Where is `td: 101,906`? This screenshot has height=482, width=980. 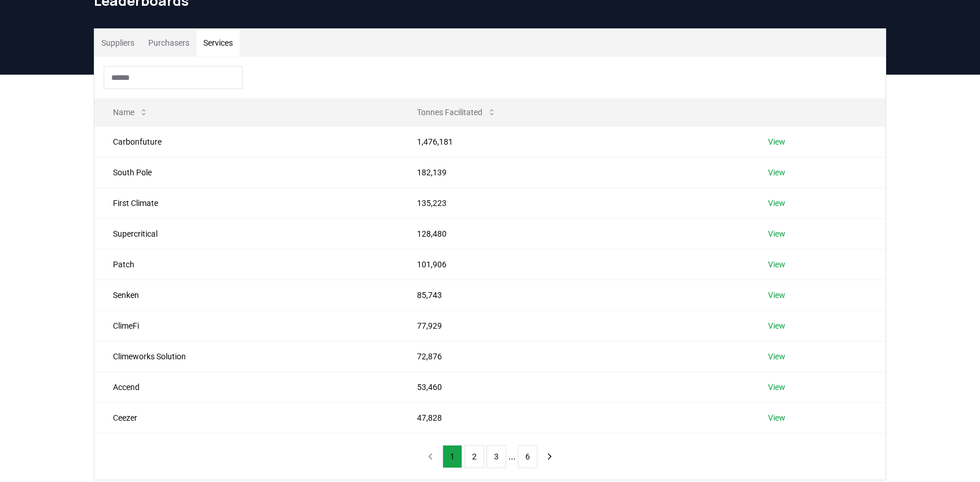
td: 101,906 is located at coordinates (574, 264).